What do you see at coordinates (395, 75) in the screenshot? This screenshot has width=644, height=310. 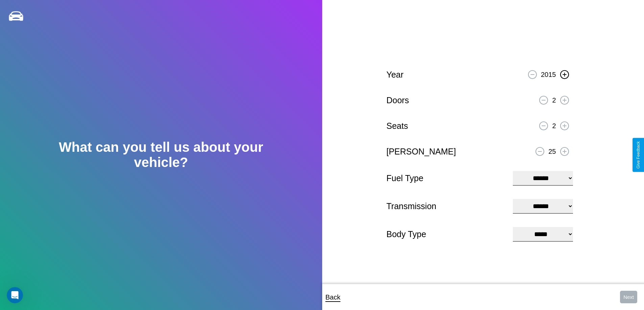 I see `p: Year` at bounding box center [395, 75].